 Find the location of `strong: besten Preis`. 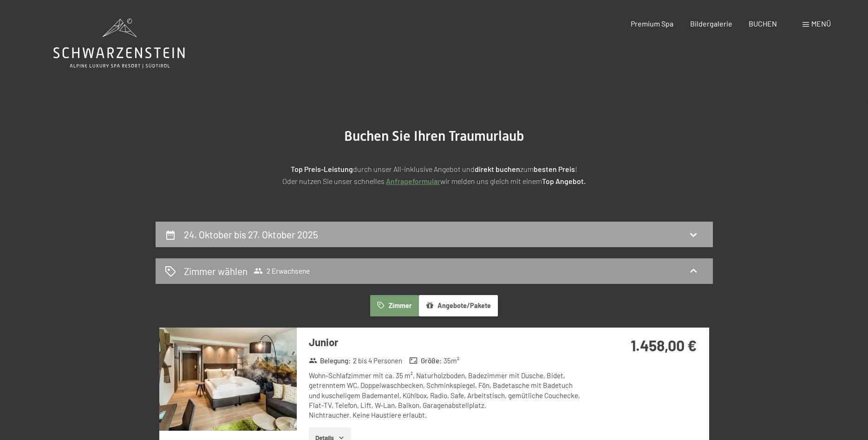

strong: besten Preis is located at coordinates (554, 169).